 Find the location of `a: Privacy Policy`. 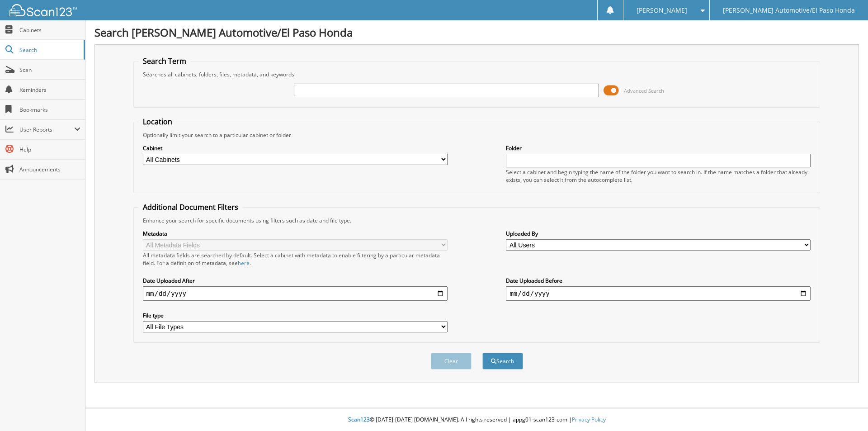

a: Privacy Policy is located at coordinates (589, 420).